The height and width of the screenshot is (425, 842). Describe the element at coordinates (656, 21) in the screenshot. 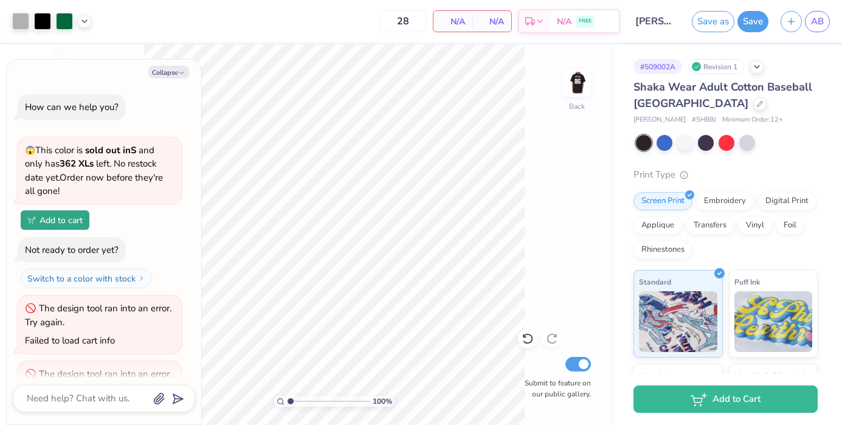

I see `input: Untitled Design` at that location.